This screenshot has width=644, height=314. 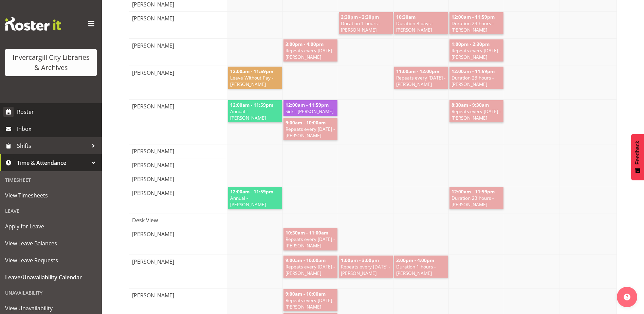 I want to click on img: help-xxl-2.png, so click(x=627, y=297).